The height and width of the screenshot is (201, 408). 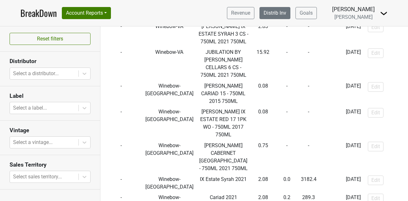 I want to click on h3: Vintage, so click(x=50, y=130).